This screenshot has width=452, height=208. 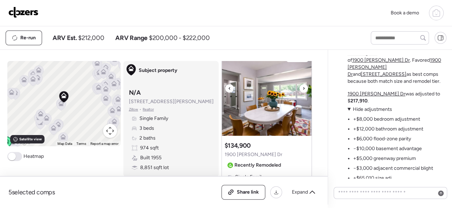 What do you see at coordinates (390, 109) in the screenshot?
I see `summary: Hide adjustments` at bounding box center [390, 109].